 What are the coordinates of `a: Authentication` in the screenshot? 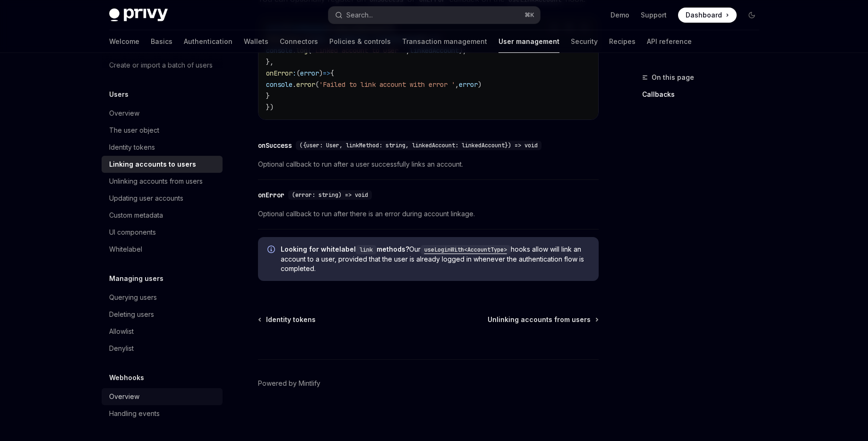 It's located at (208, 41).